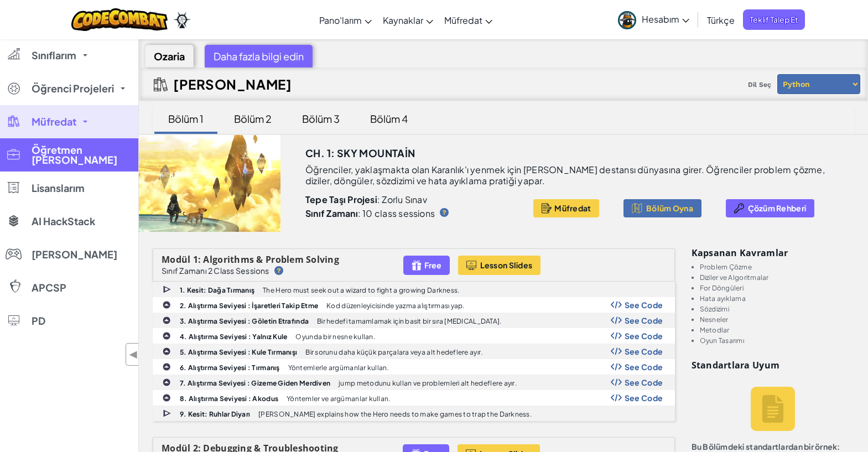  Describe the element at coordinates (773, 252) in the screenshot. I see `h3: Kapsanan kavramlar` at that location.